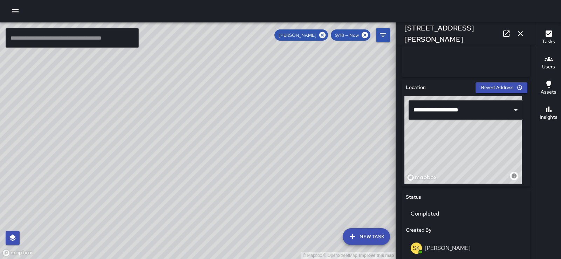  Describe the element at coordinates (516, 110) in the screenshot. I see `button: Open` at that location.